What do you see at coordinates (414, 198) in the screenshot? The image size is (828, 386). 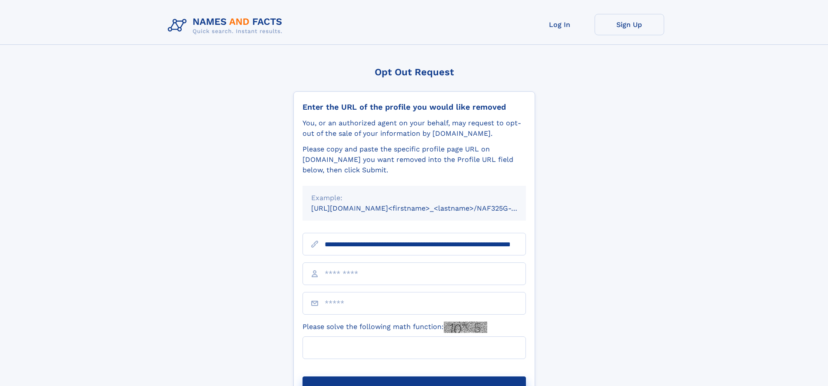 I see `div: Example:` at bounding box center [414, 198].